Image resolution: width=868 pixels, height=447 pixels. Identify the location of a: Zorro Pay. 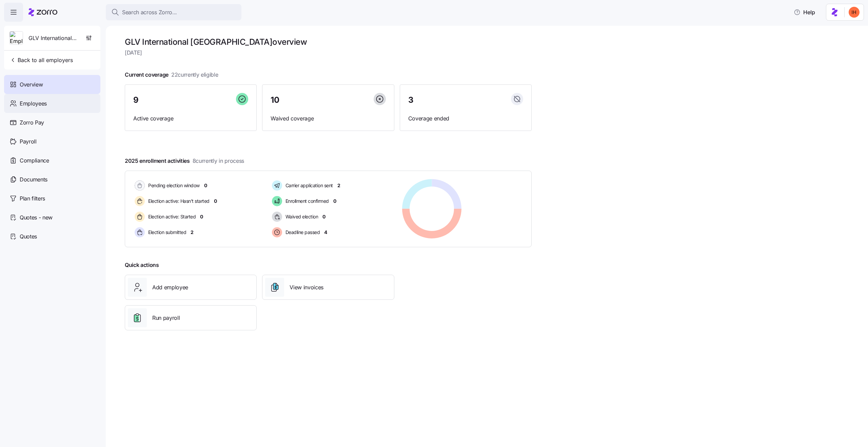
(52, 122).